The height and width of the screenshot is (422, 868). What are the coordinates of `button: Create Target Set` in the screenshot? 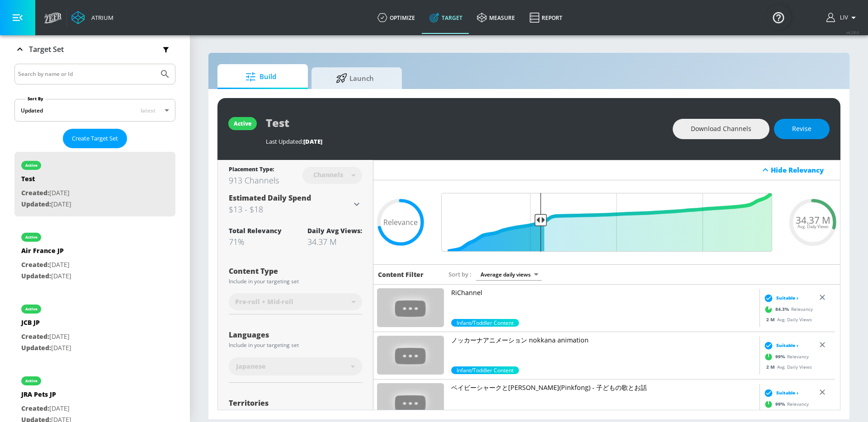 It's located at (95, 138).